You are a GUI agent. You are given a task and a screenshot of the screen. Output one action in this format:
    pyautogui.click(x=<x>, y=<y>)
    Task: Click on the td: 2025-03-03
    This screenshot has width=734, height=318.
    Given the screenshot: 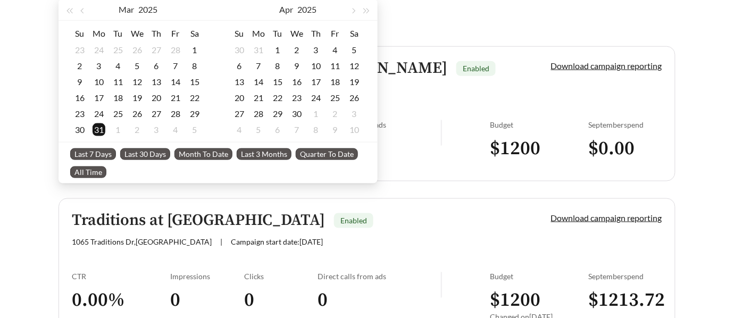 What is the action you would take?
    pyautogui.click(x=99, y=66)
    